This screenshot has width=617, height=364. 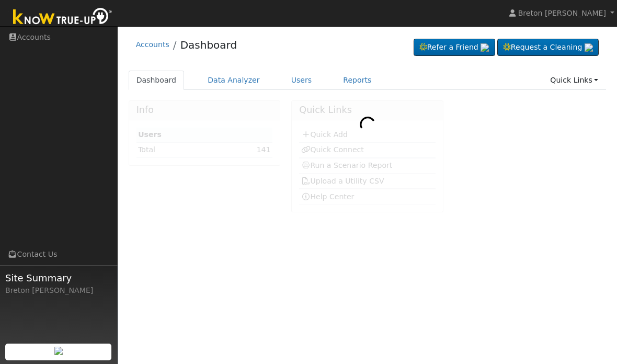 I want to click on span: Site Summary, so click(x=58, y=278).